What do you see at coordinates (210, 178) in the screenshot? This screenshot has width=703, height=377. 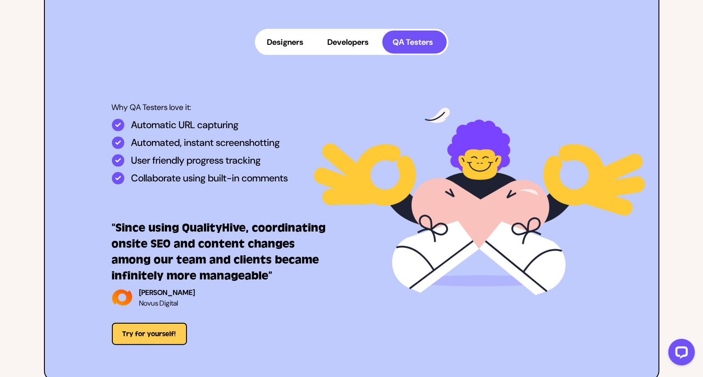 I see `p: Collaborate using built-in comments` at bounding box center [210, 178].